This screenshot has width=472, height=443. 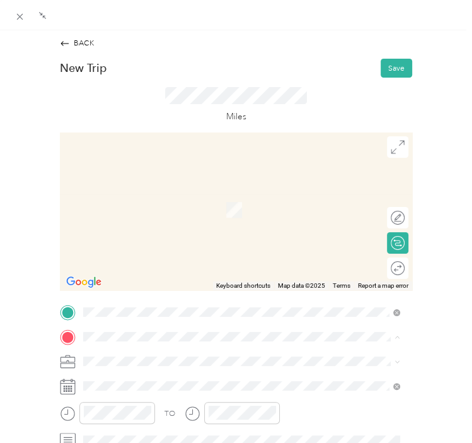 I want to click on p: Miles, so click(x=236, y=116).